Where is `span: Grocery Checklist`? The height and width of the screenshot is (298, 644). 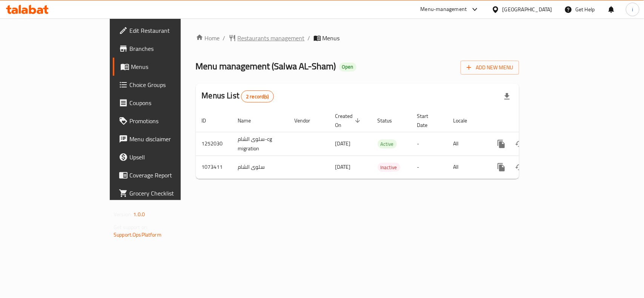
span: Grocery Checklist is located at coordinates (170, 193).